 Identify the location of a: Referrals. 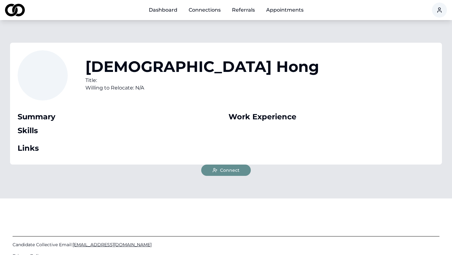
(243, 10).